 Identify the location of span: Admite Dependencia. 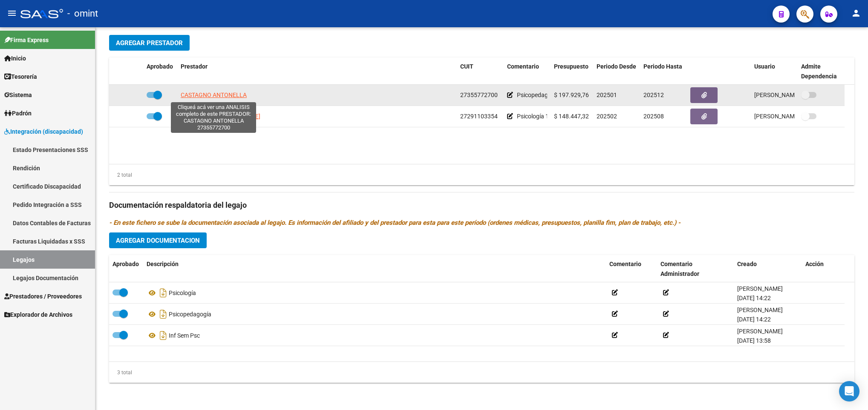
(819, 71).